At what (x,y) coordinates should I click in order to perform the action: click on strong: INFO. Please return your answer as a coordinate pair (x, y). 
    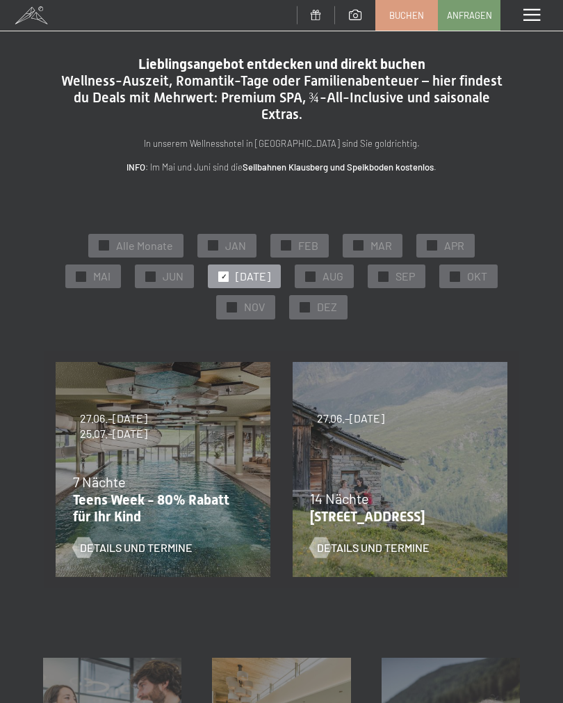
    Looking at the image, I should click on (136, 167).